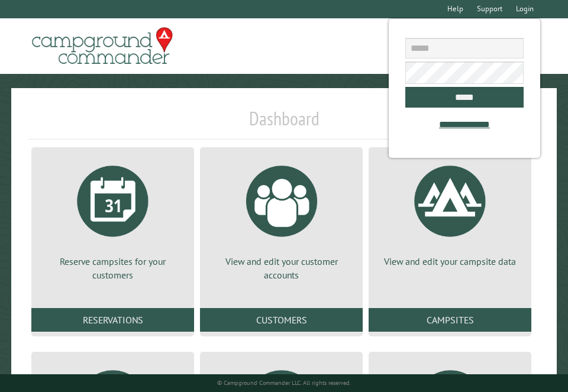  What do you see at coordinates (284, 123) in the screenshot?
I see `h1: Dashboard` at bounding box center [284, 123].